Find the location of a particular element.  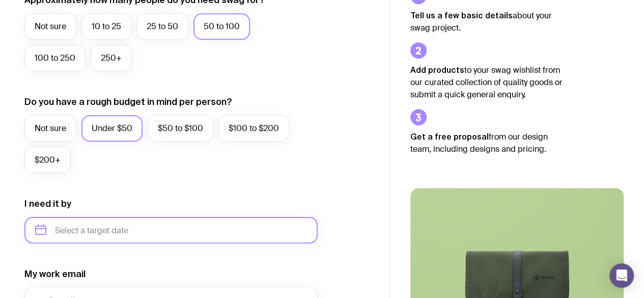

label: $100 to $200 is located at coordinates (253, 129).